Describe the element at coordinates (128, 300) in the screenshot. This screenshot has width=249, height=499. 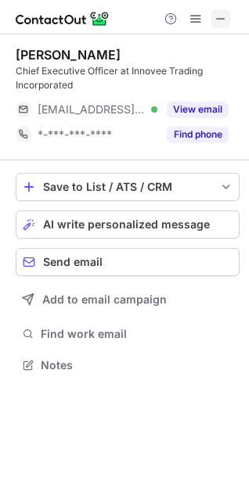
I see `button: Add to email campaign` at that location.